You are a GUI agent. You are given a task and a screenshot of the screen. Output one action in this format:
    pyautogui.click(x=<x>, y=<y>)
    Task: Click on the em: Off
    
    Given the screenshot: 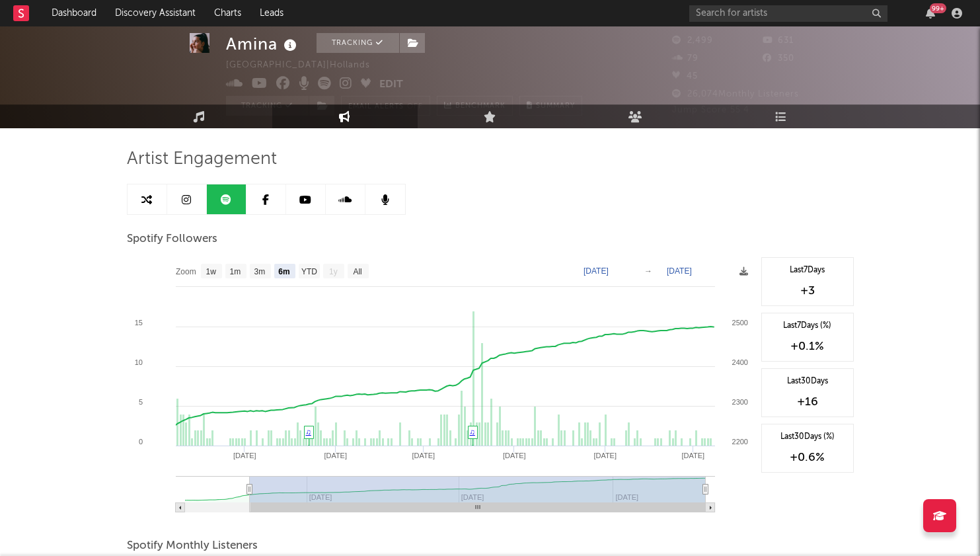 What is the action you would take?
    pyautogui.click(x=415, y=107)
    